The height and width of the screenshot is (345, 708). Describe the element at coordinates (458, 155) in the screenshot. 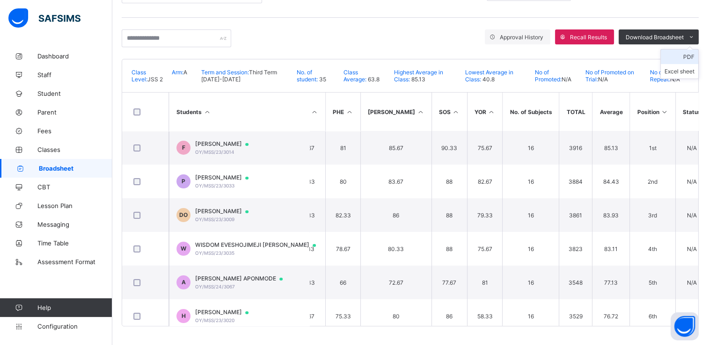

I see `td: 63.33` at that location.